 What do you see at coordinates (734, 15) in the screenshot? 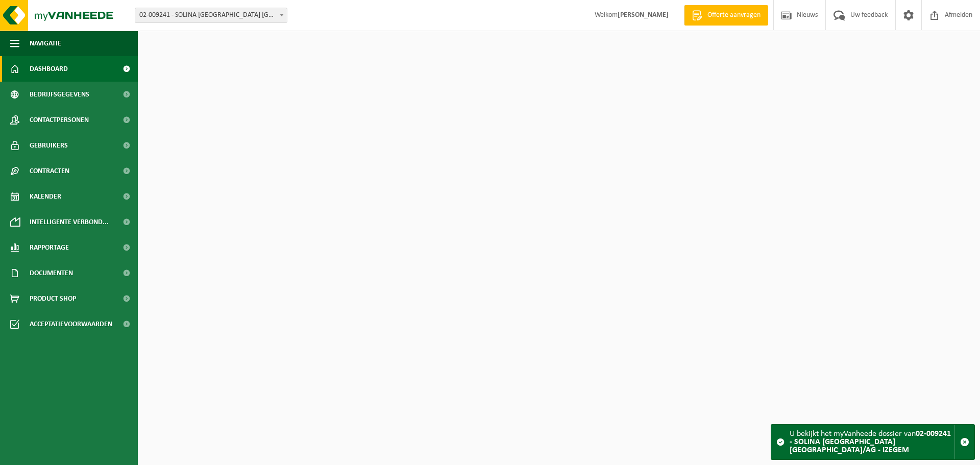
I see `span: Offerte aanvragen` at bounding box center [734, 15].